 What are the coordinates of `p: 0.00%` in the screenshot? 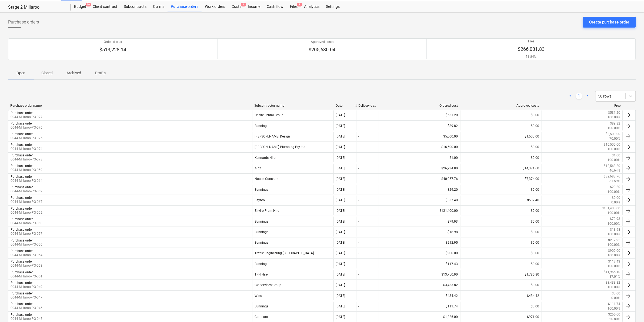 It's located at (616, 298).